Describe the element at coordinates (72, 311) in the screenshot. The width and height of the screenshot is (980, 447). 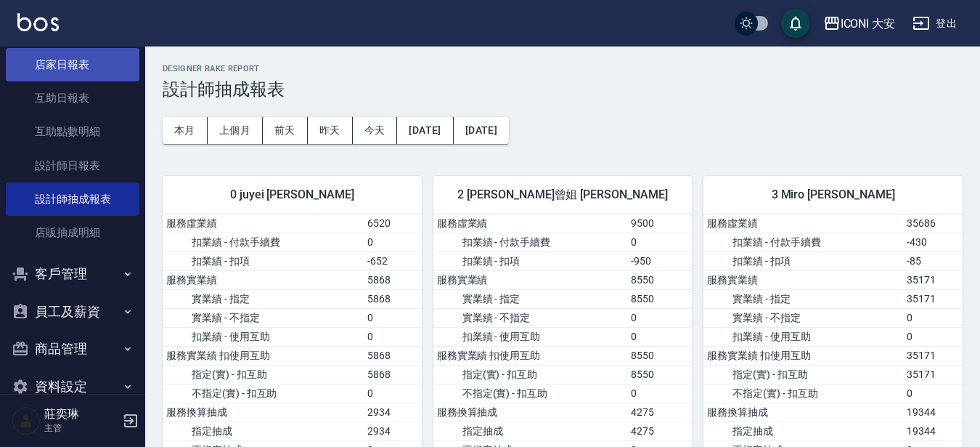
I see `button: 員工及薪資` at that location.